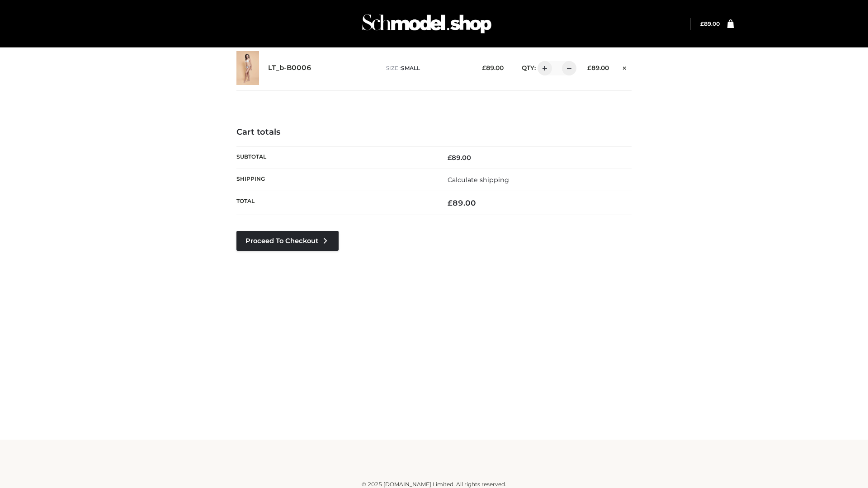 The image size is (868, 488). I want to click on p: size :, so click(427, 68).